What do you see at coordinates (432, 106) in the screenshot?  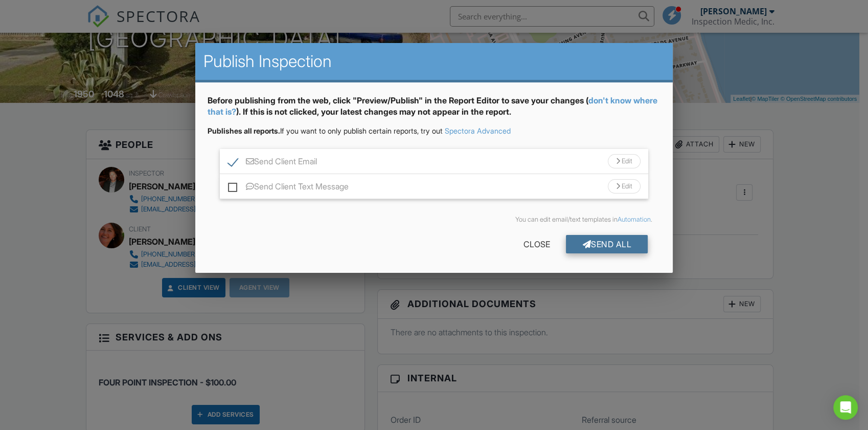 I see `a: don't know where that is?` at bounding box center [432, 106].